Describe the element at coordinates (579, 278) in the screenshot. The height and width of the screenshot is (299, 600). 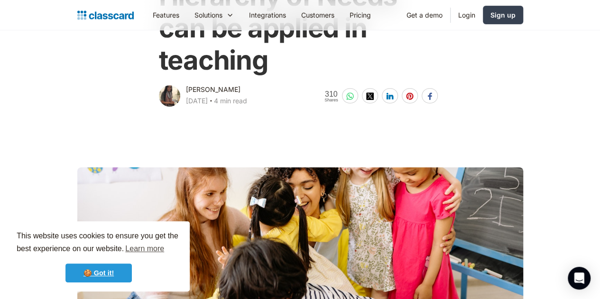
I see `div: Open Intercom Messenger` at that location.